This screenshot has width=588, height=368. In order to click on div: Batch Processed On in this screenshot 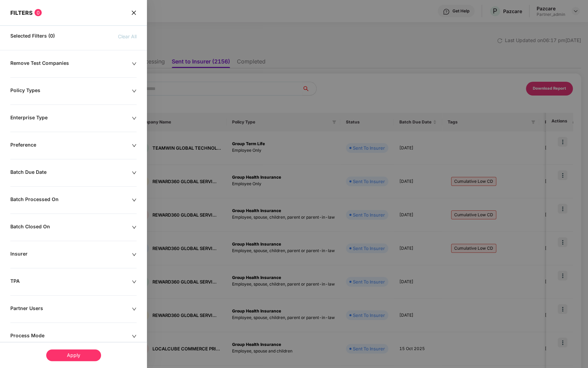, I will do `click(71, 200)`.